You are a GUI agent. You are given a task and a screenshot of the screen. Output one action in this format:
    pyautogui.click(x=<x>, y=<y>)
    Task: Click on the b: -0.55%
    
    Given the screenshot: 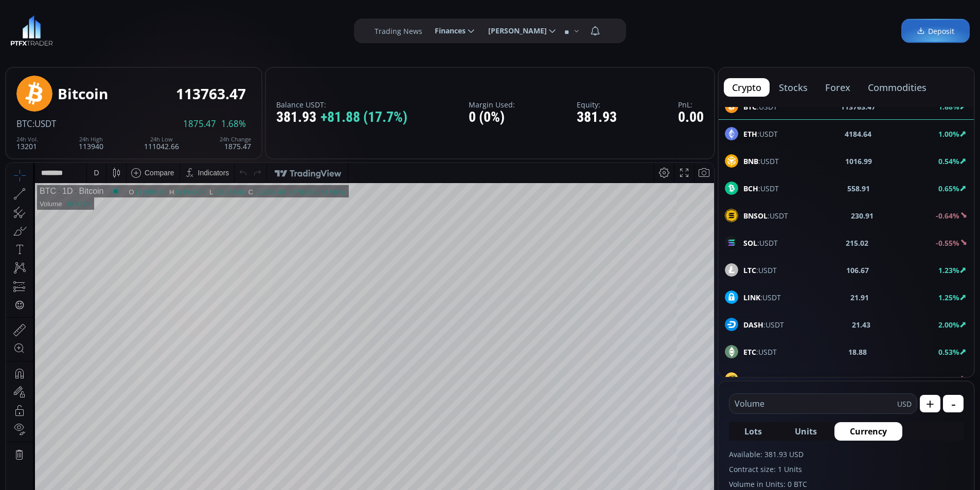 What is the action you would take?
    pyautogui.click(x=947, y=243)
    